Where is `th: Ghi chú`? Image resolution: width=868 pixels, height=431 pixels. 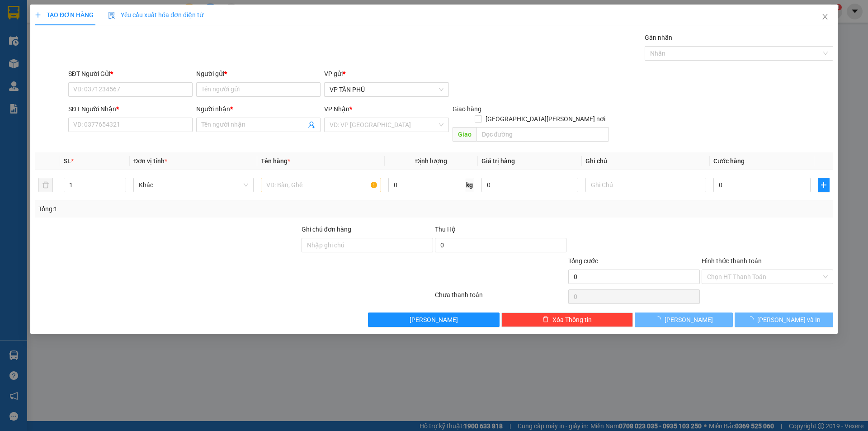
th: Ghi chú is located at coordinates (646, 161).